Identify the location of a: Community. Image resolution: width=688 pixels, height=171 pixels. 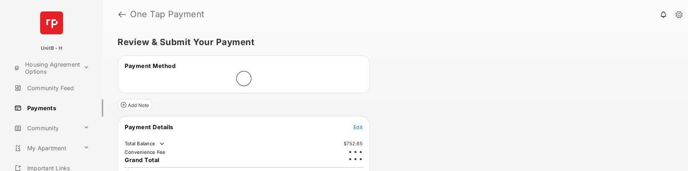
(46, 128).